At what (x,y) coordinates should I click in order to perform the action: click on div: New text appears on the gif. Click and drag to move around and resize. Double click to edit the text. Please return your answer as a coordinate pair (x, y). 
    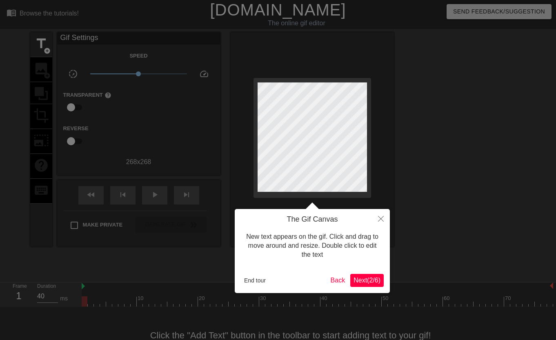
    Looking at the image, I should click on (312, 246).